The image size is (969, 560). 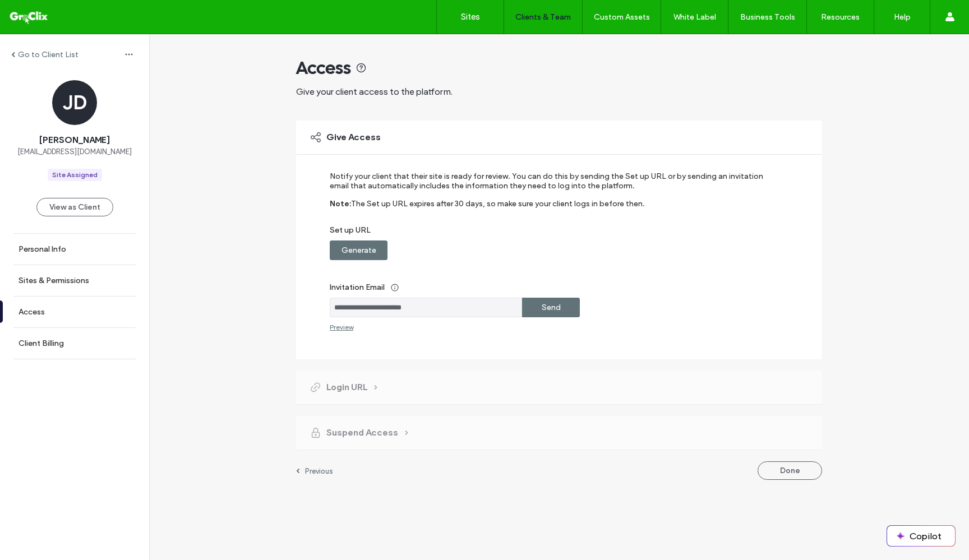 What do you see at coordinates (551, 307) in the screenshot?
I see `label: Send` at bounding box center [551, 307].